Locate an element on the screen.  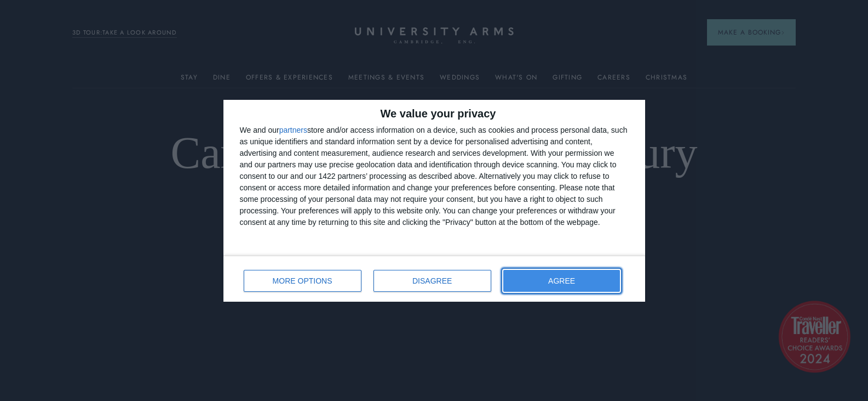
div: qc-cmp2-ui is located at coordinates (434, 201).